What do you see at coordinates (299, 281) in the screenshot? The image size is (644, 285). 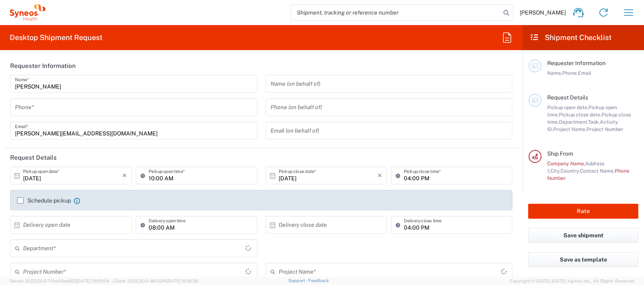 I see `a: Support` at bounding box center [299, 281].